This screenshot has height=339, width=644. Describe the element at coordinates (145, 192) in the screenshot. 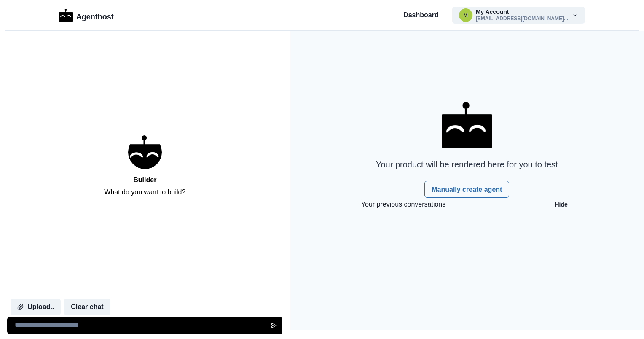

I see `p: What do you want to build?` at that location.